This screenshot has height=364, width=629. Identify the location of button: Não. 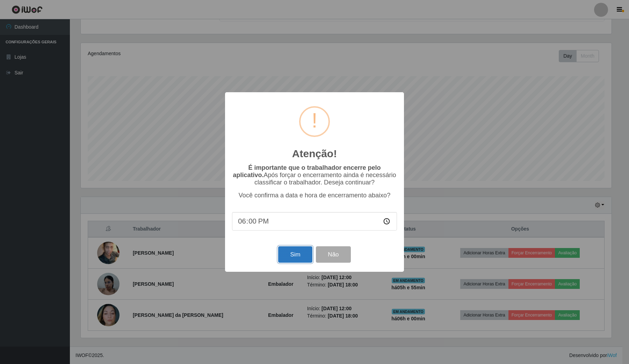
(333, 254).